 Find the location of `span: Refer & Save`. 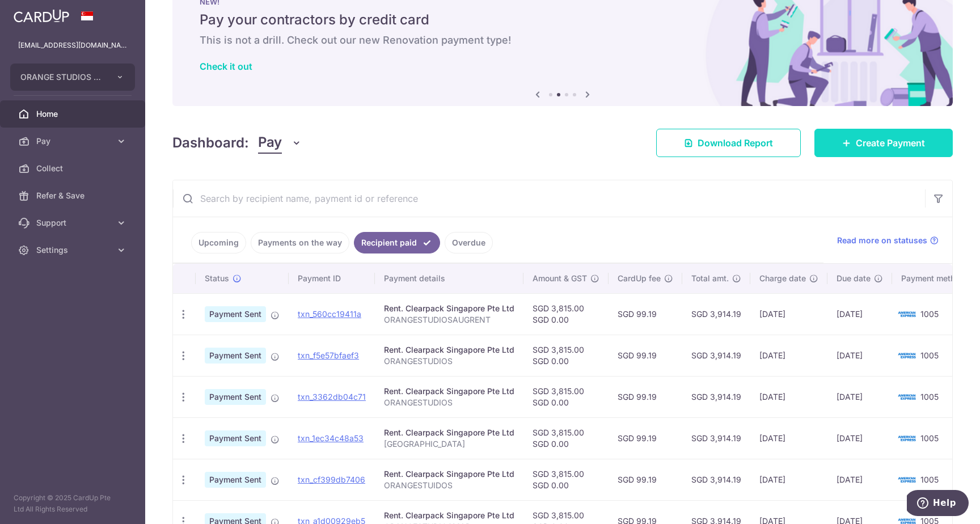

span: Refer & Save is located at coordinates (74, 196).